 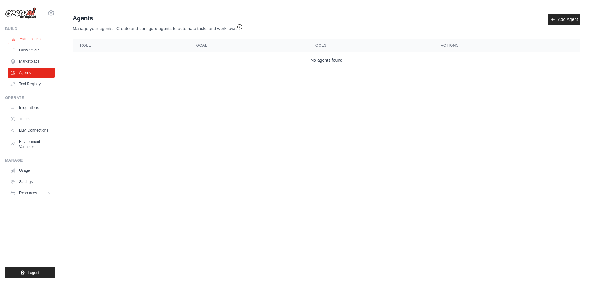 I want to click on span: Resources, so click(x=28, y=193).